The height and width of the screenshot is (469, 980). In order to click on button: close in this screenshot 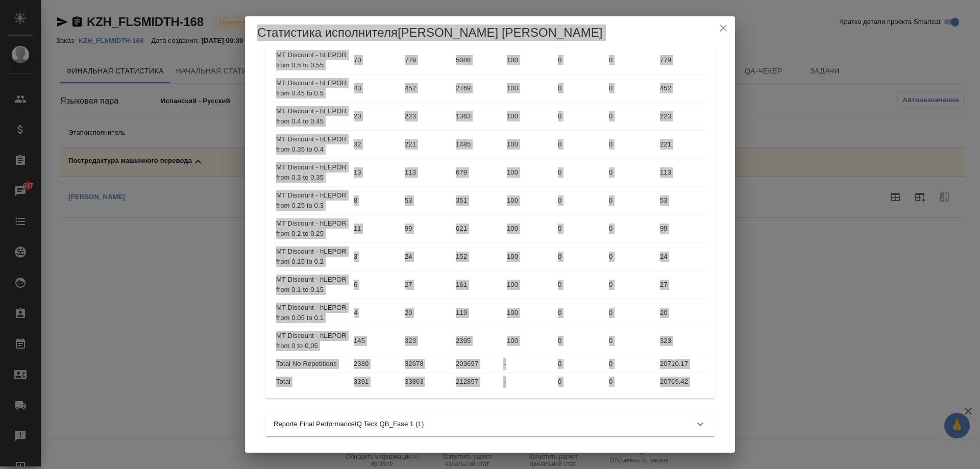, I will do `click(723, 28)`.